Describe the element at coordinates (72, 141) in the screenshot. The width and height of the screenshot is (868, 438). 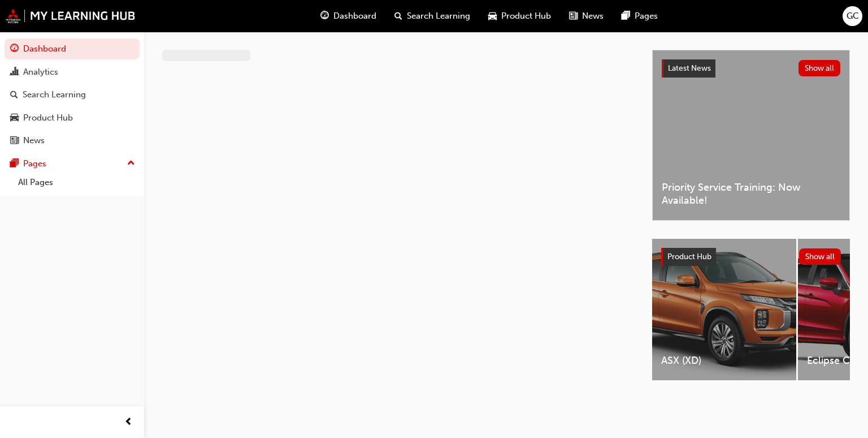
I see `a: News` at that location.